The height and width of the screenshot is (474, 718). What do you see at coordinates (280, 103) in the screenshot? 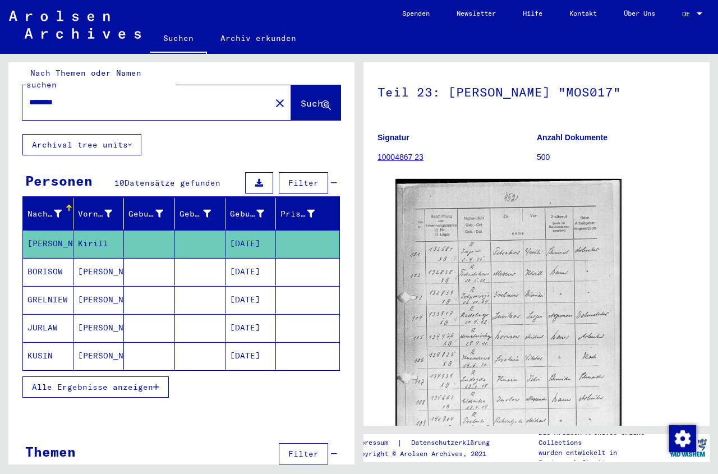
I see `mat-icon: close` at bounding box center [280, 103].